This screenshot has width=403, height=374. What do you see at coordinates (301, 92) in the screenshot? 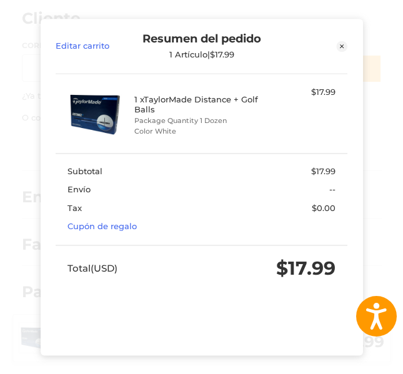
I see `div: $17.99` at bounding box center [301, 92].